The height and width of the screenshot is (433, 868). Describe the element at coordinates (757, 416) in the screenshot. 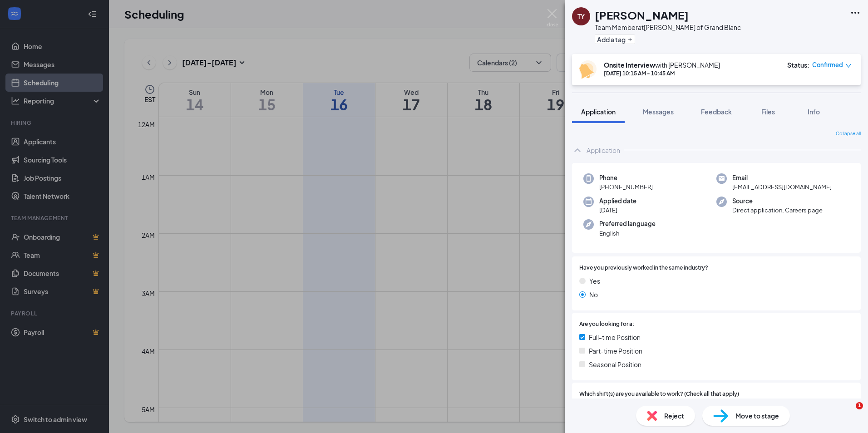

I see `span: Move to stage` at that location.